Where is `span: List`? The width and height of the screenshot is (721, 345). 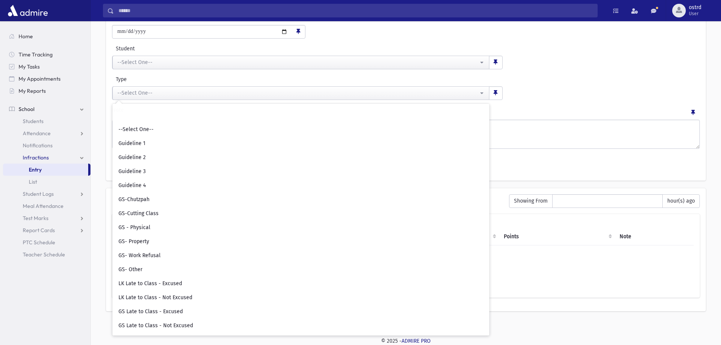 span: List is located at coordinates (33, 182).